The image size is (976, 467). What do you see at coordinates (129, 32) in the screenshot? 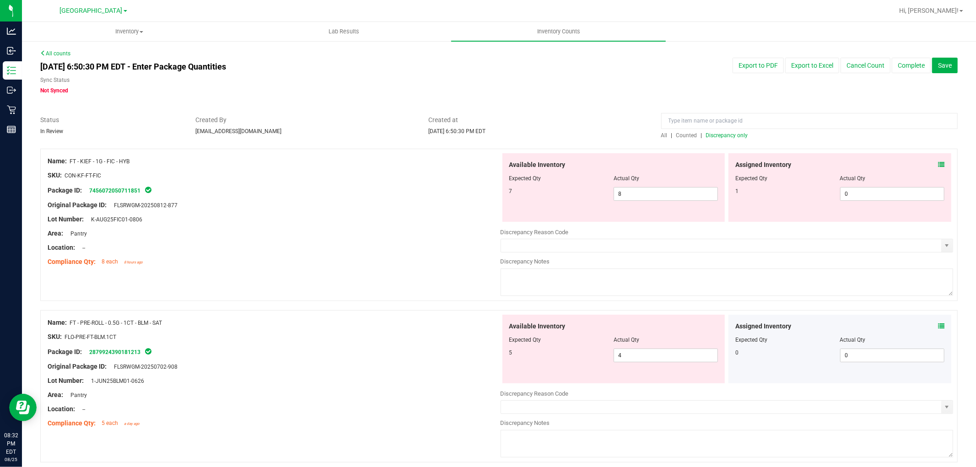
I see `span: Inventory` at bounding box center [129, 32].